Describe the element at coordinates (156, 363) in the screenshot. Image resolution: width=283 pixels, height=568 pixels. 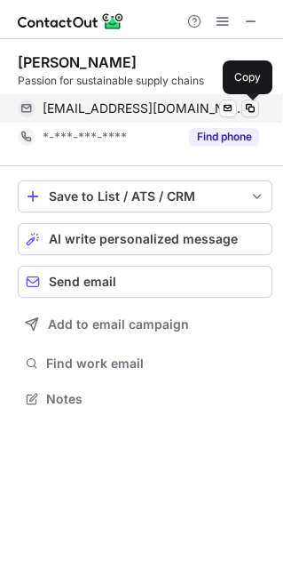
I see `span: Find work email` at that location.